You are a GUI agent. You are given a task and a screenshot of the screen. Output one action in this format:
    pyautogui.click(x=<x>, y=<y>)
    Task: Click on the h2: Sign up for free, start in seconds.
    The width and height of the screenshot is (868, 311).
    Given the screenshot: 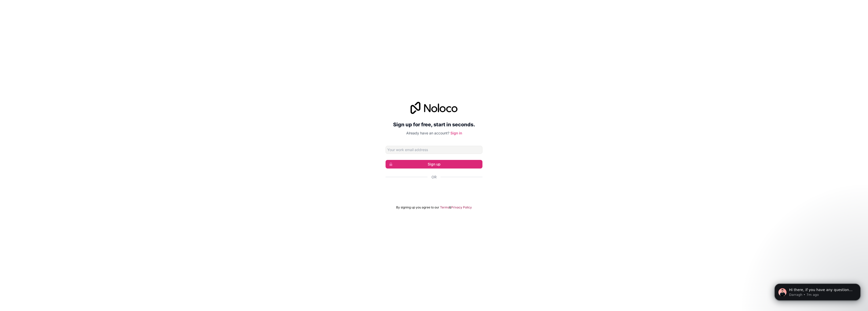 What is the action you would take?
    pyautogui.click(x=434, y=125)
    